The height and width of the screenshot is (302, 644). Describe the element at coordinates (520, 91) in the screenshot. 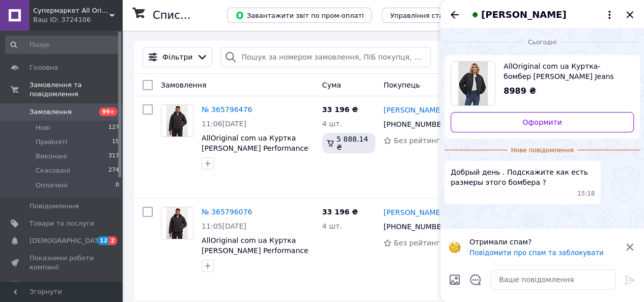

I see `span: 8989 ₴` at that location.